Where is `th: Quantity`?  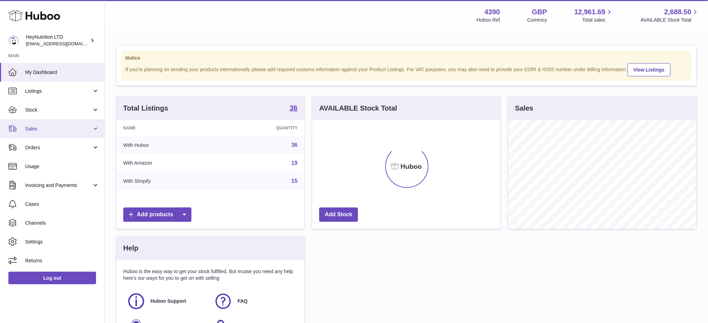
th: Quantity is located at coordinates (262, 128).